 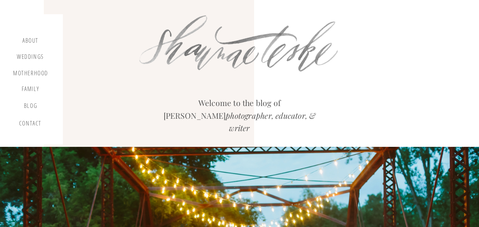 I want to click on a: Family, so click(x=30, y=90).